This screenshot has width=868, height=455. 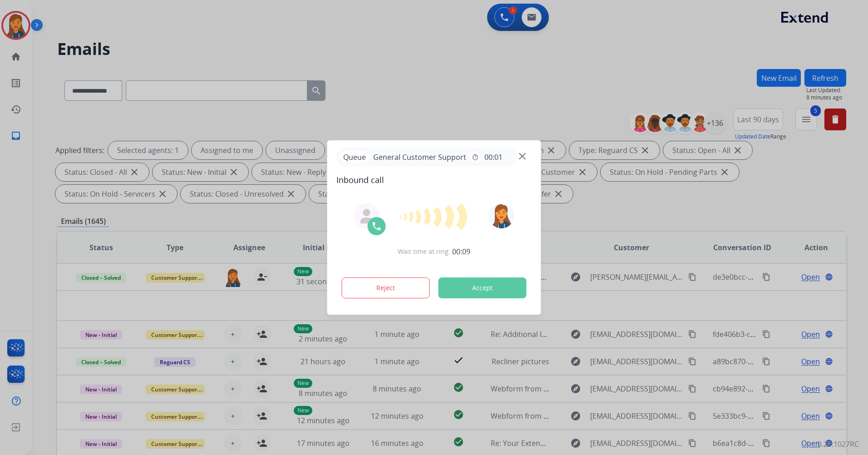 What do you see at coordinates (494, 157) in the screenshot?
I see `span: 00:01` at bounding box center [494, 157].